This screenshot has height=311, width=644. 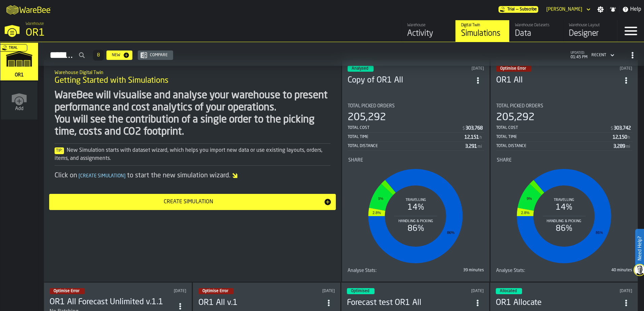 What do you see at coordinates (536, 34) in the screenshot?
I see `div: Data` at bounding box center [536, 34].